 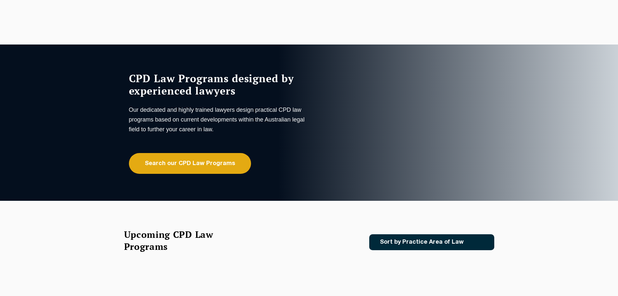 What do you see at coordinates (478, 242) in the screenshot?
I see `img: Icon` at bounding box center [478, 242].